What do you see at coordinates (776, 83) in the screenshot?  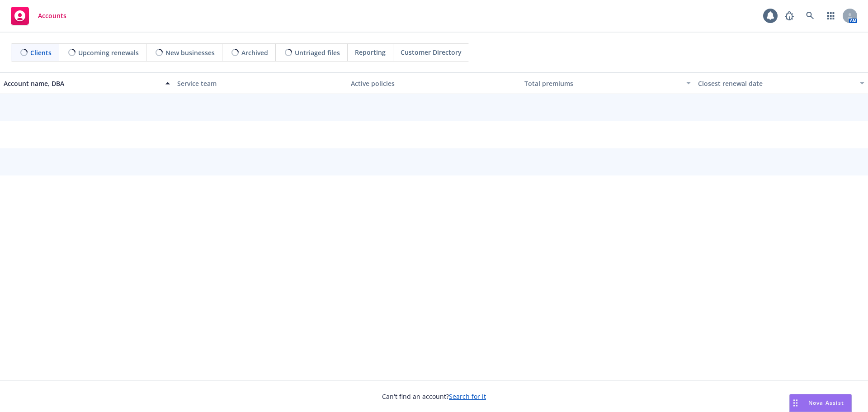 I see `div: Closest renewal date` at bounding box center [776, 83].